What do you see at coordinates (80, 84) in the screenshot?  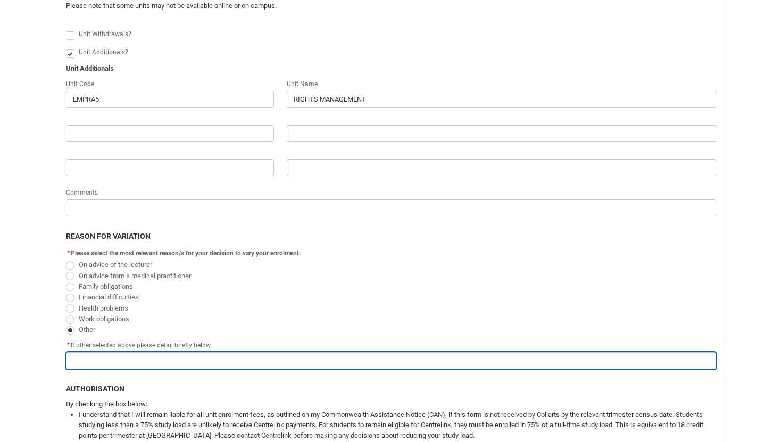 I see `span: Unit Code` at bounding box center [80, 84].